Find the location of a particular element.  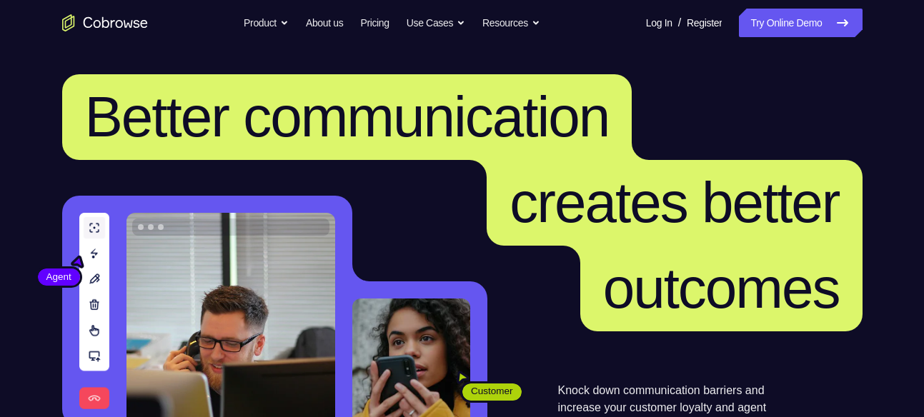

span: creates better is located at coordinates (674, 202).